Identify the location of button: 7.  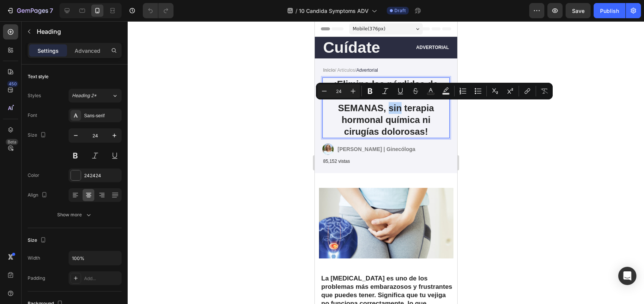
(30, 11).